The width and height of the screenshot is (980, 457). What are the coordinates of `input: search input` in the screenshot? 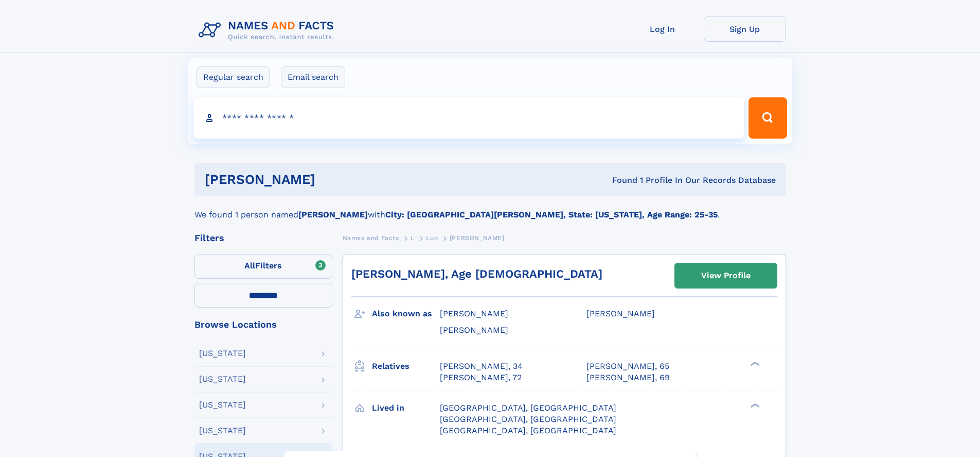 It's located at (469, 118).